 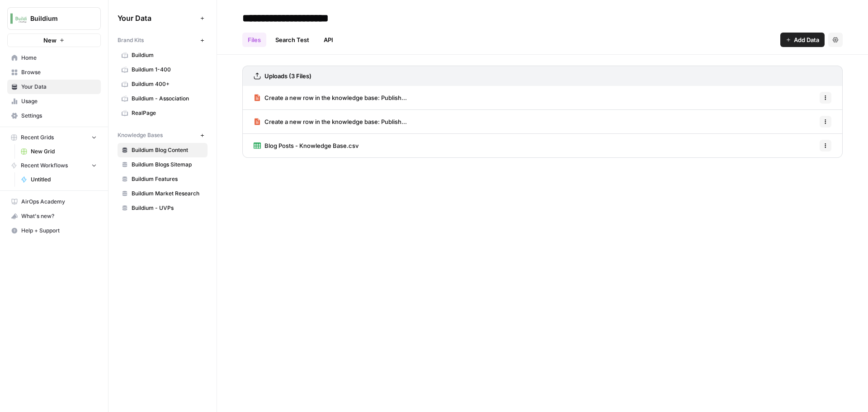 What do you see at coordinates (37, 138) in the screenshot?
I see `span: Recent Grids` at bounding box center [37, 138].